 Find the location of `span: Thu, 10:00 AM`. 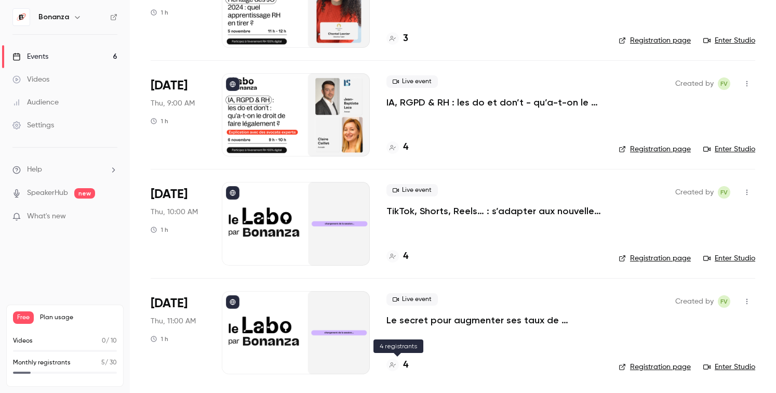

span: Thu, 10:00 AM is located at coordinates (174, 212).